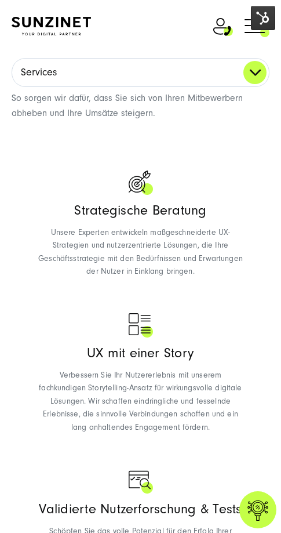 The image size is (281, 533). I want to click on h3: Strategische Beratung, so click(140, 210).